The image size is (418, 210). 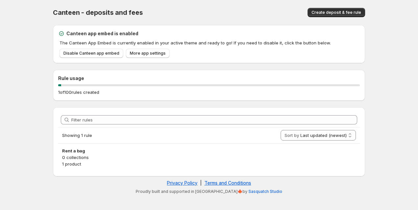 What do you see at coordinates (209, 78) in the screenshot?
I see `h2: Rule usage` at bounding box center [209, 78].